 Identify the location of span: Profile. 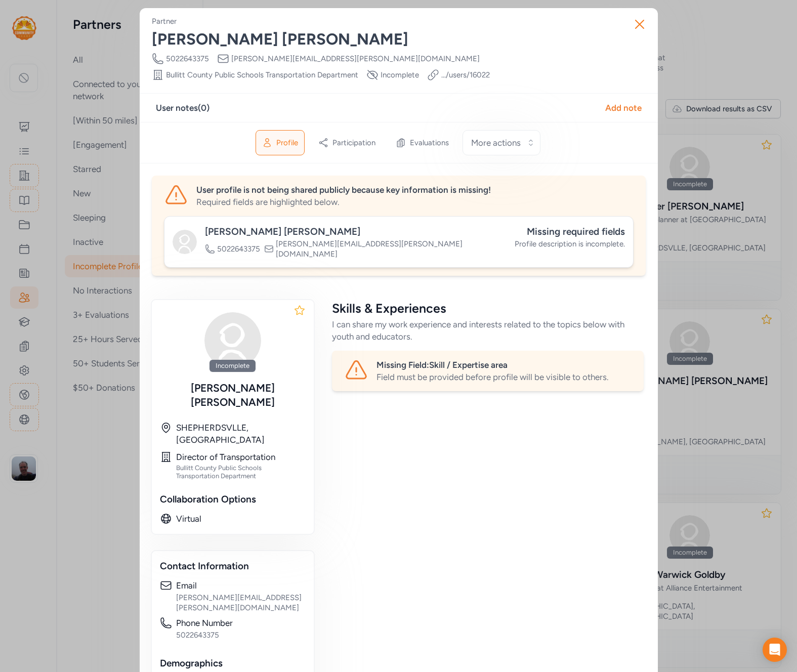
(287, 143).